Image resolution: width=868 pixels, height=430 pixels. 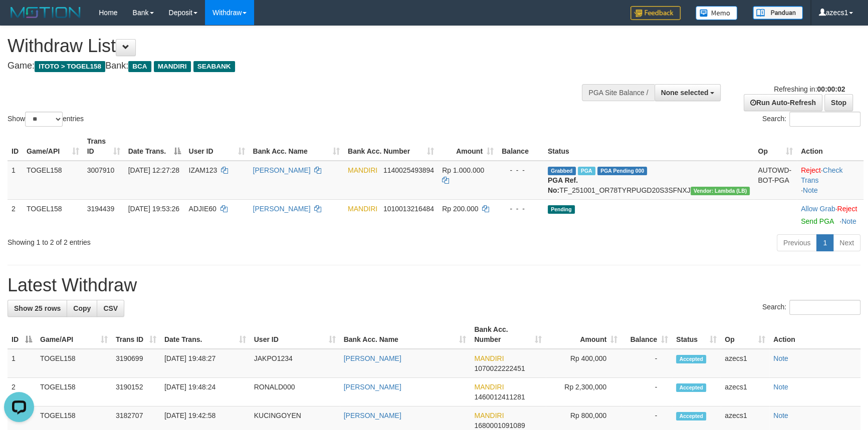 I want to click on a: Run Auto-Refresh, so click(x=782, y=103).